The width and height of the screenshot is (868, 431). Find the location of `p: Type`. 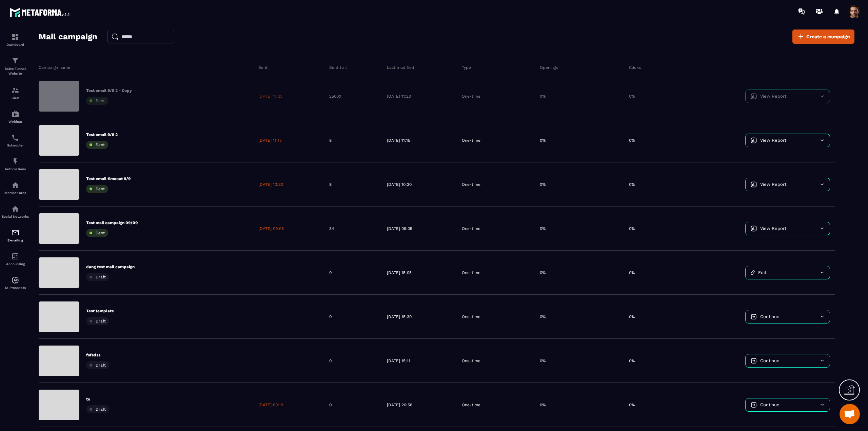

p: Type is located at coordinates (466, 68).